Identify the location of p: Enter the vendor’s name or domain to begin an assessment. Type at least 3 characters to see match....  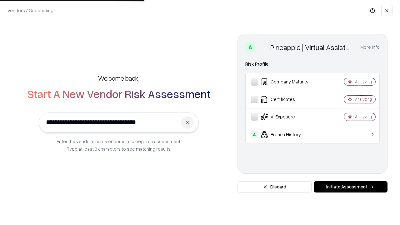
(119, 145).